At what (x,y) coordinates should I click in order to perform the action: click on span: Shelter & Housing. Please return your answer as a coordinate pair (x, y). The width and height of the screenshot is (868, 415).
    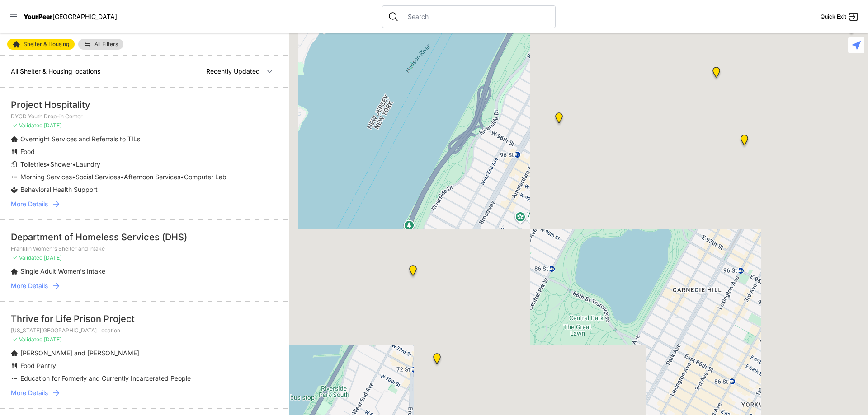
    Looking at the image, I should click on (46, 45).